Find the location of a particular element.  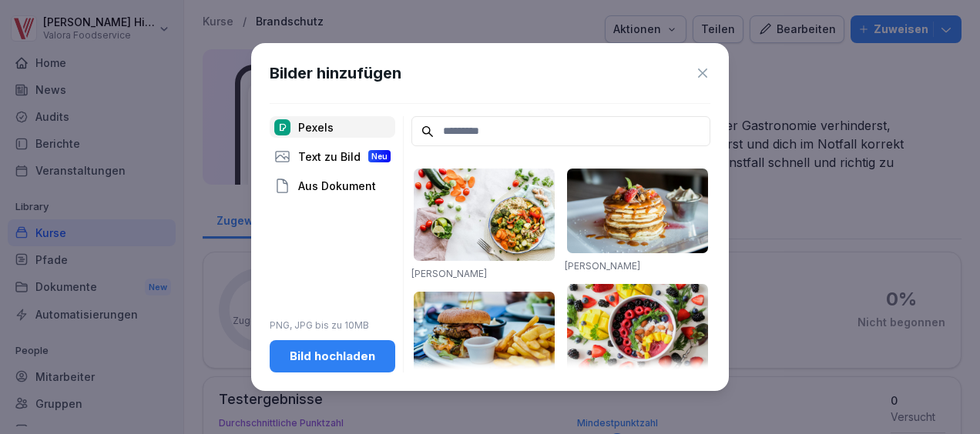

img: pexels-photo-376464.jpeg is located at coordinates (637, 211).